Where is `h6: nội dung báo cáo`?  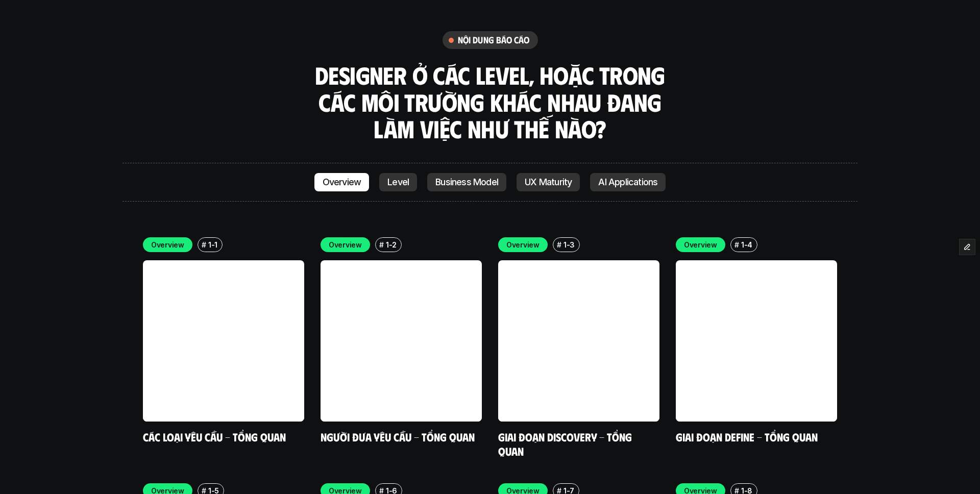
h6: nội dung báo cáo is located at coordinates (493, 40).